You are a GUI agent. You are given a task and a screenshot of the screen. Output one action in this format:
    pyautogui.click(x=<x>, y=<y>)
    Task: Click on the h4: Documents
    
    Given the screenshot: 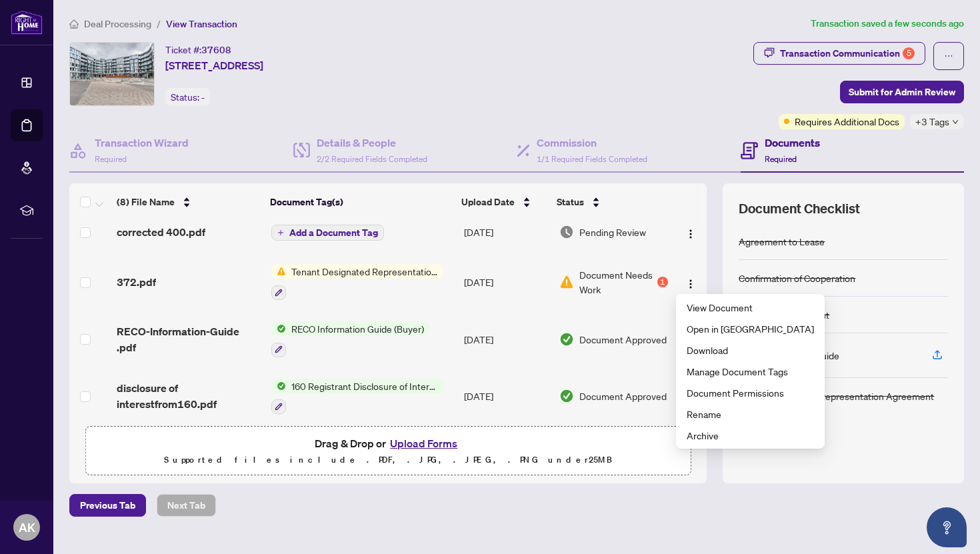 What is the action you would take?
    pyautogui.click(x=792, y=143)
    